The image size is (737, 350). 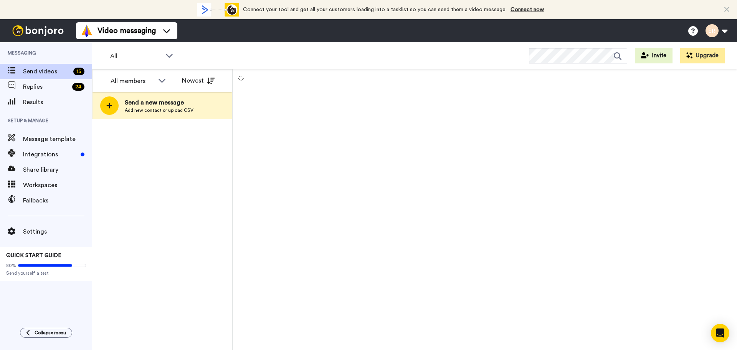 What do you see at coordinates (702, 56) in the screenshot?
I see `button: Upgrade` at bounding box center [702, 56].